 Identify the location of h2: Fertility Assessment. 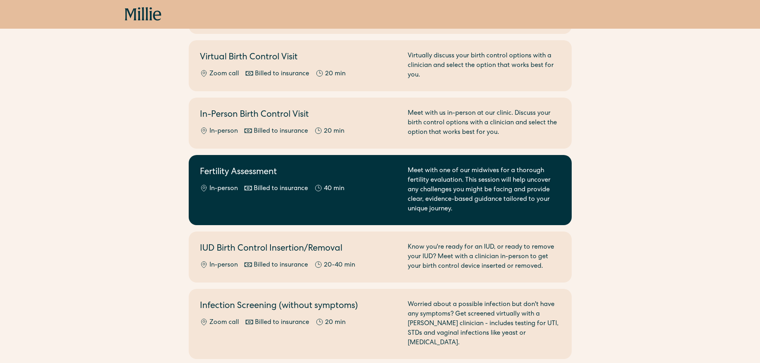
(299, 173).